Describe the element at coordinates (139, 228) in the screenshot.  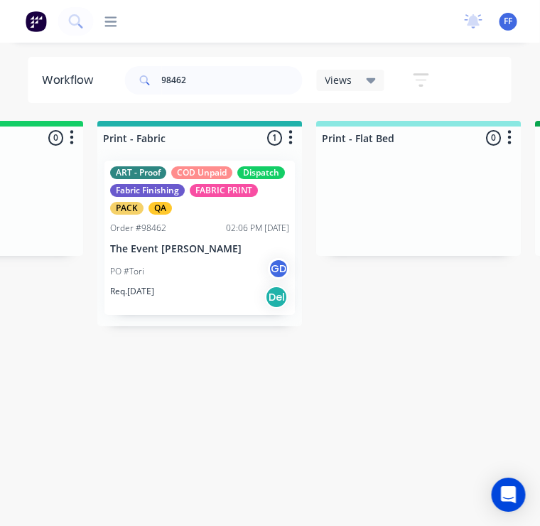
I see `div: Order #98462` at that location.